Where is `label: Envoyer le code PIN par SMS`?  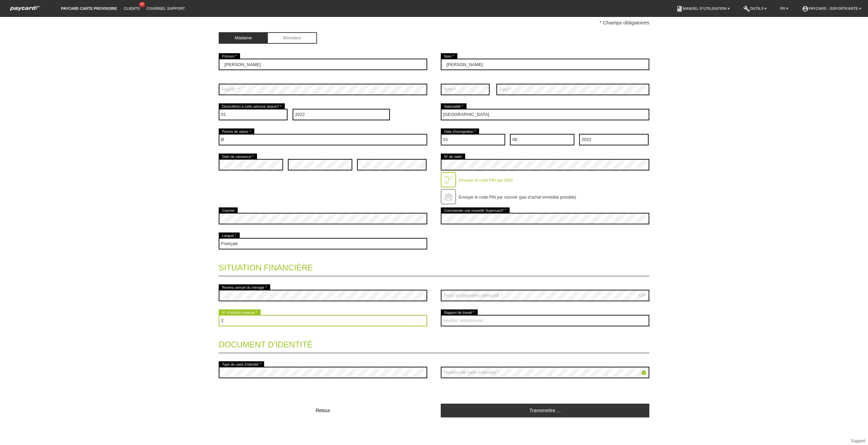 label: Envoyer le code PIN par SMS is located at coordinates (486, 180).